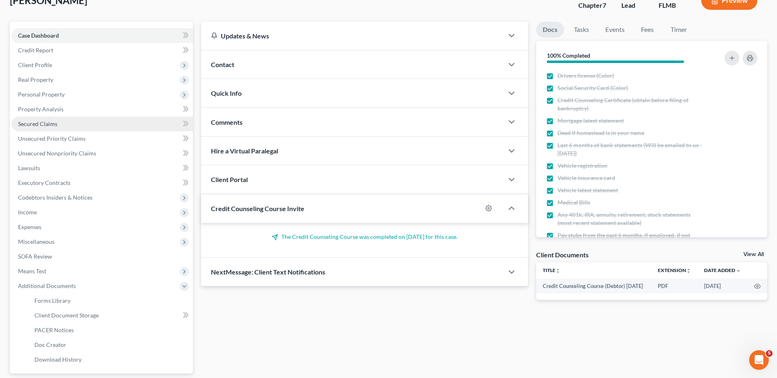  Describe the element at coordinates (66, 315) in the screenshot. I see `span: Client Document Storage` at that location.